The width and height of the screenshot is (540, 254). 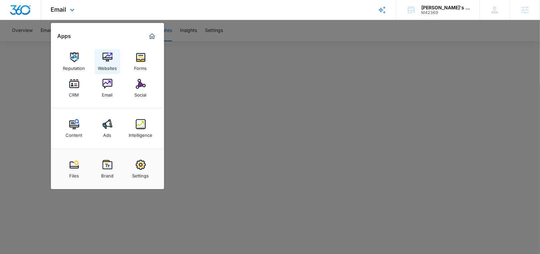 What do you see at coordinates (74, 174) in the screenshot?
I see `div: Files` at bounding box center [74, 174].